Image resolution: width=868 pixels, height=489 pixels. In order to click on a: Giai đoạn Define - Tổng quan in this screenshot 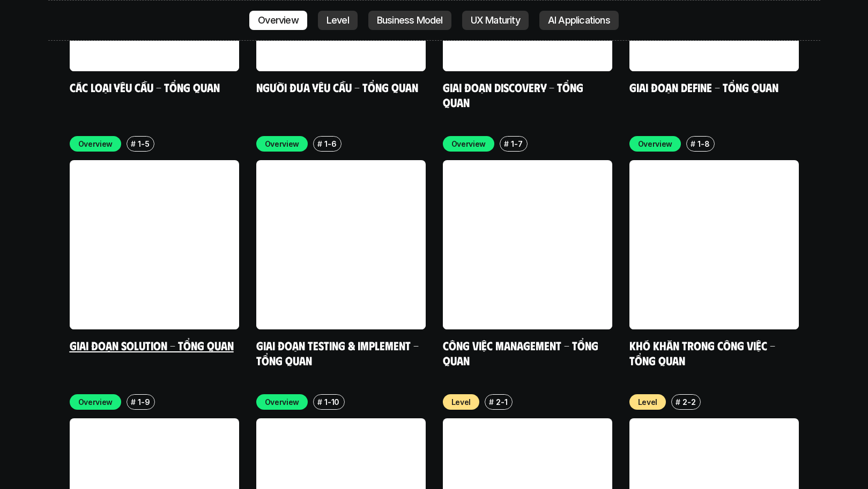, I will do `click(704, 87)`.